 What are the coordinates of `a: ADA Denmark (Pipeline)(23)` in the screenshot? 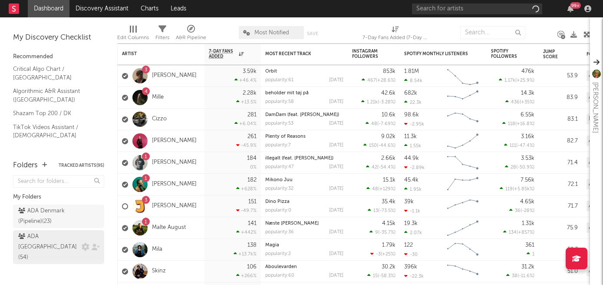 It's located at (59, 216).